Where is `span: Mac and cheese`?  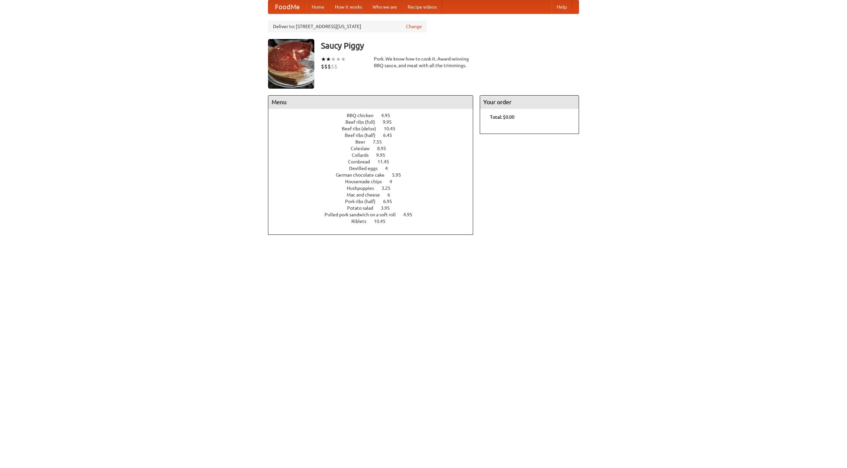
span: Mac and cheese is located at coordinates (367, 195).